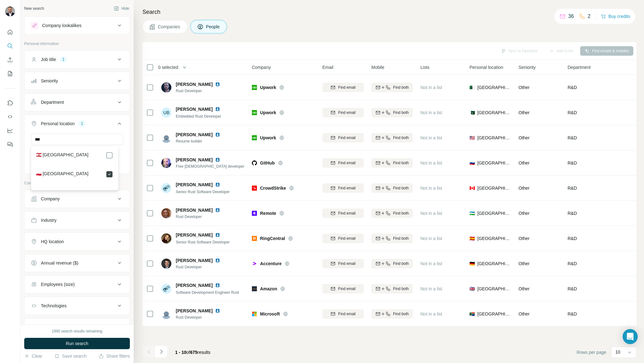 The width and height of the screenshot is (644, 363). I want to click on img: Logo of CrowdStrike, so click(254, 188).